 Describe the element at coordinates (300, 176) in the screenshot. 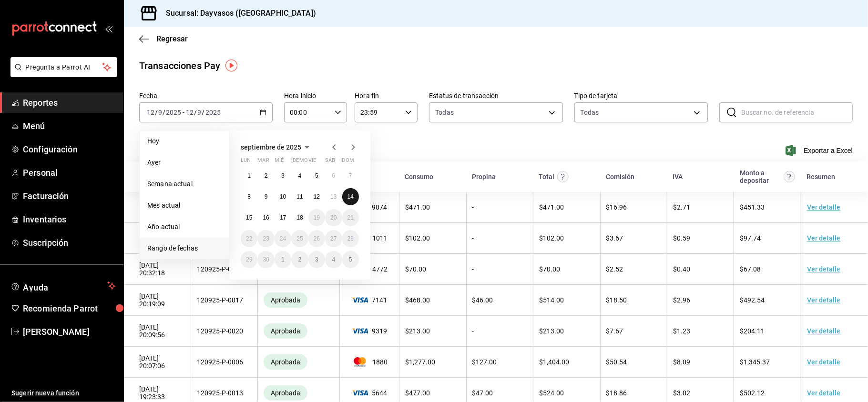

I see `abbr: 4 de septiembre de 2025` at that location.